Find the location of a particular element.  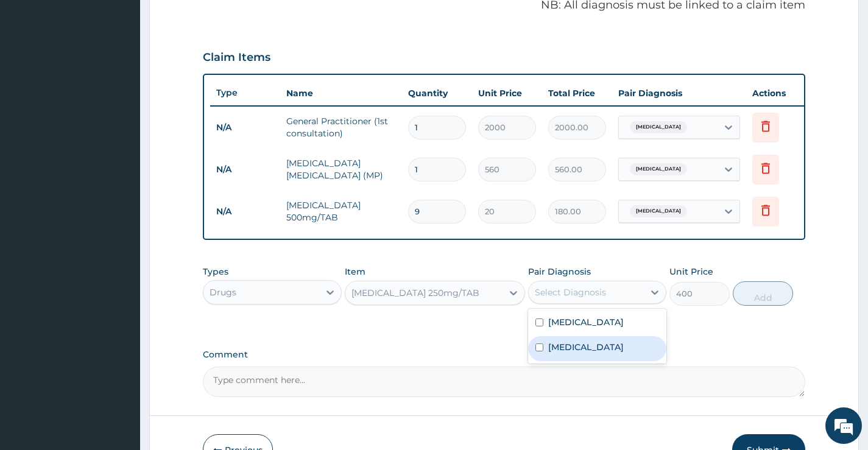

label: Item is located at coordinates (355, 272).